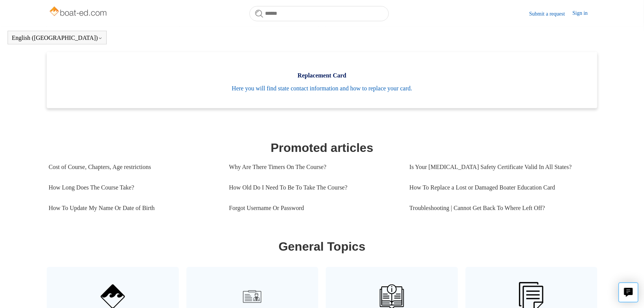  Describe the element at coordinates (313, 167) in the screenshot. I see `a: Why Are There Timers On The Course?` at that location.